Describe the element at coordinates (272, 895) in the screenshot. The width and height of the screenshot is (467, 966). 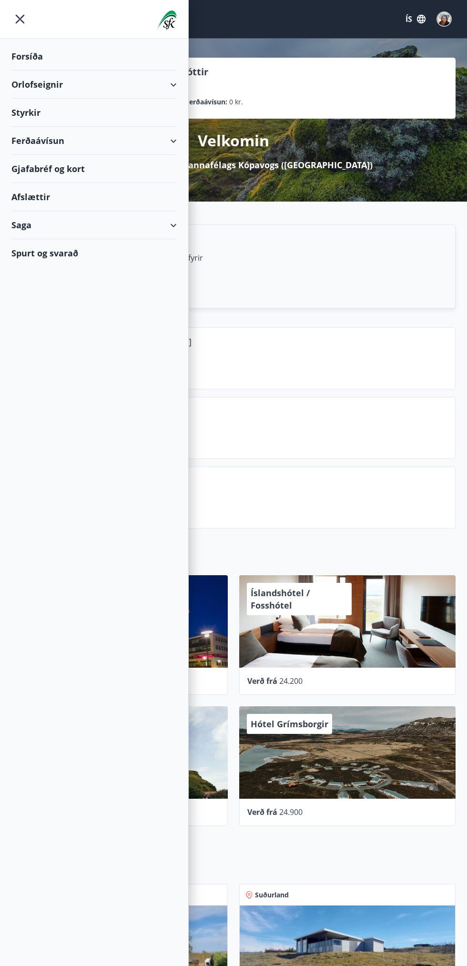
I see `span: Suðurland` at that location.